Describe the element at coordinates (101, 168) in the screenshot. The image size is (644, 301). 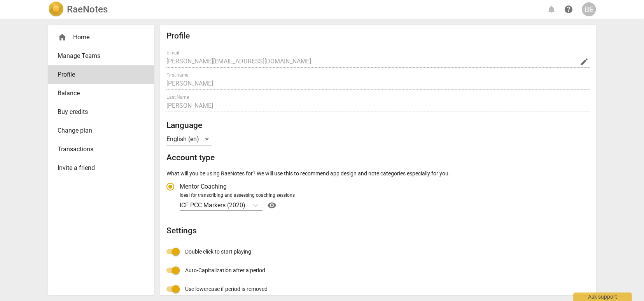
I see `a: Invite a friend` at that location.